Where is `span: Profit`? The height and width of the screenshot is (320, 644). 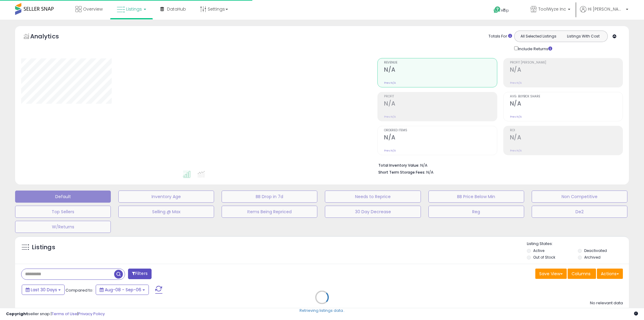 span: Profit is located at coordinates (440, 97).